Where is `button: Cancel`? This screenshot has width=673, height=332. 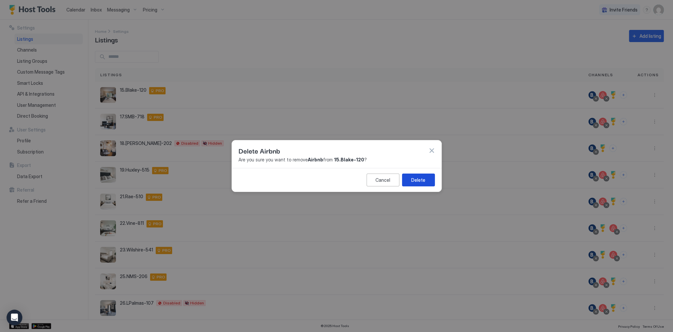 button: Cancel is located at coordinates (383, 180).